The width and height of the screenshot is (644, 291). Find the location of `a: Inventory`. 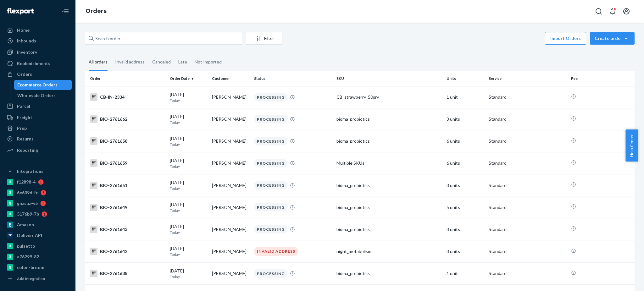

a: Inventory is located at coordinates (38, 52).